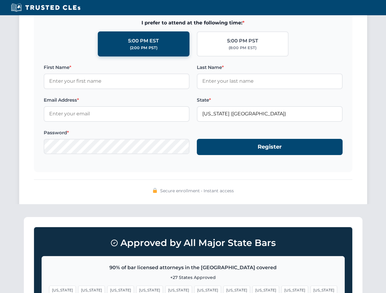 The image size is (386, 293). Describe the element at coordinates (270, 81) in the screenshot. I see `input: Enter your last name` at that location.